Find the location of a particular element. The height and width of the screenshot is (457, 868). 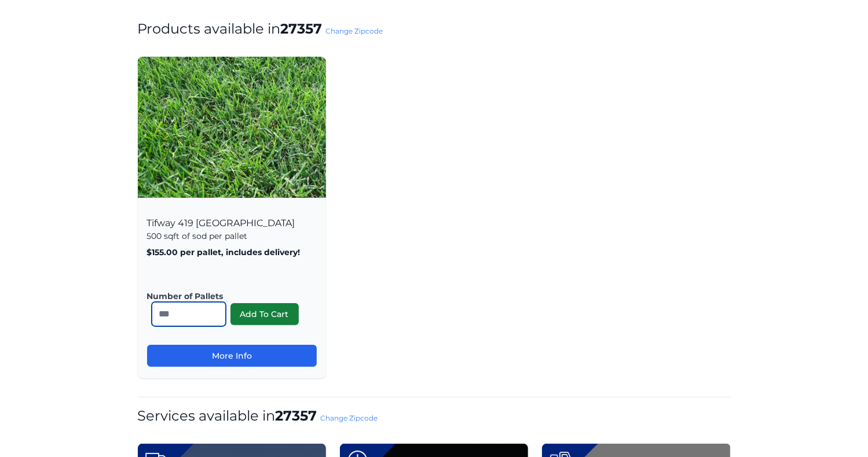

a: More Info is located at coordinates (232, 356).